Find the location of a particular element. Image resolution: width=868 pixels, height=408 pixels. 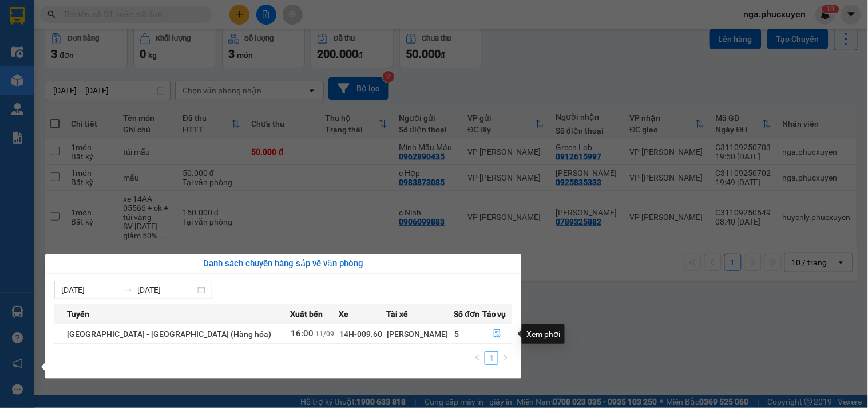

span: swap-right is located at coordinates (128, 290).